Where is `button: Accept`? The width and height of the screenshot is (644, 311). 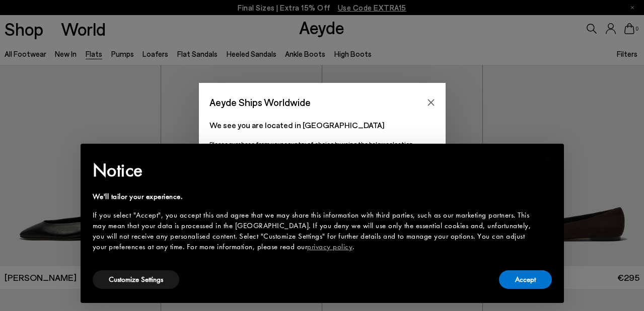 button: Accept is located at coordinates (525, 280).